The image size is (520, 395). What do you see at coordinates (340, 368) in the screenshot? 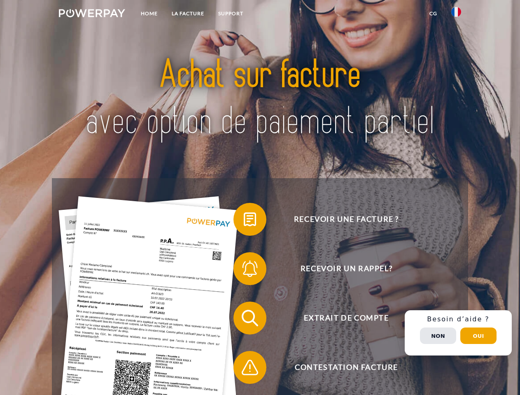
I see `a: Contestation Facture` at bounding box center [340, 368].